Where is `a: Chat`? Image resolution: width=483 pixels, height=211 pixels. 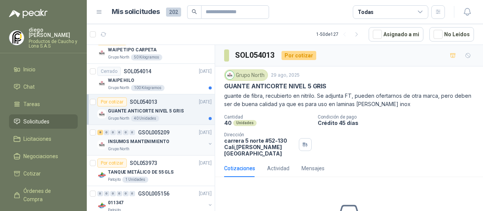
a: Chat is located at coordinates (43, 87).